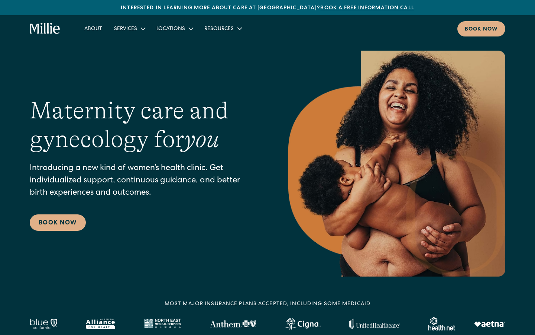 The image size is (535, 335). Describe the element at coordinates (397, 163) in the screenshot. I see `img: Smiling mother with her baby in arms, celebrating body positivity and the nurturing bond of postp...` at that location.